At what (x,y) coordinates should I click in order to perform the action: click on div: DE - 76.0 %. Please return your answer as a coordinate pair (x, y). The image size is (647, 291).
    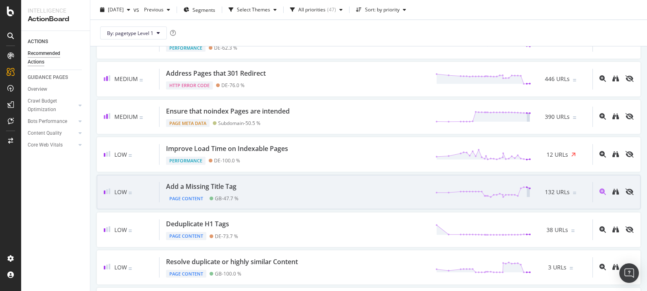
    Looking at the image, I should click on (233, 85).